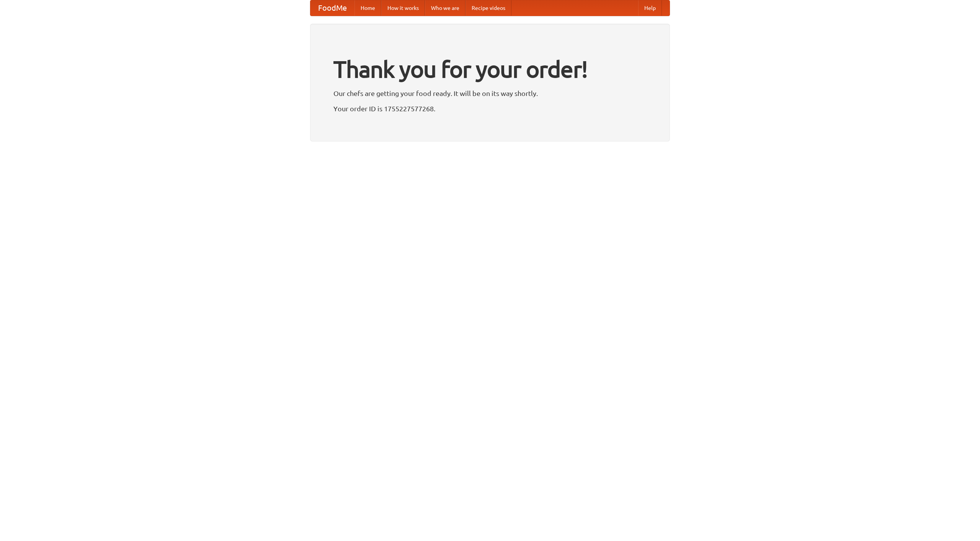  Describe the element at coordinates (403, 8) in the screenshot. I see `a: How it works` at that location.